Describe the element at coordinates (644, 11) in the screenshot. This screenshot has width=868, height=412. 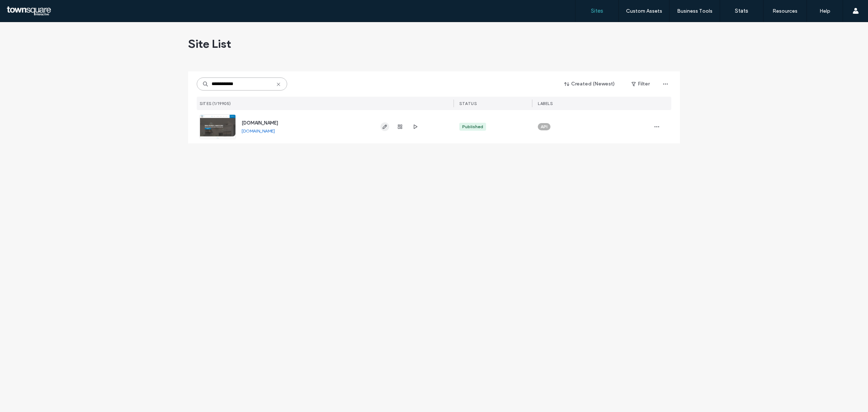
I see `label: Custom Assets` at that location.